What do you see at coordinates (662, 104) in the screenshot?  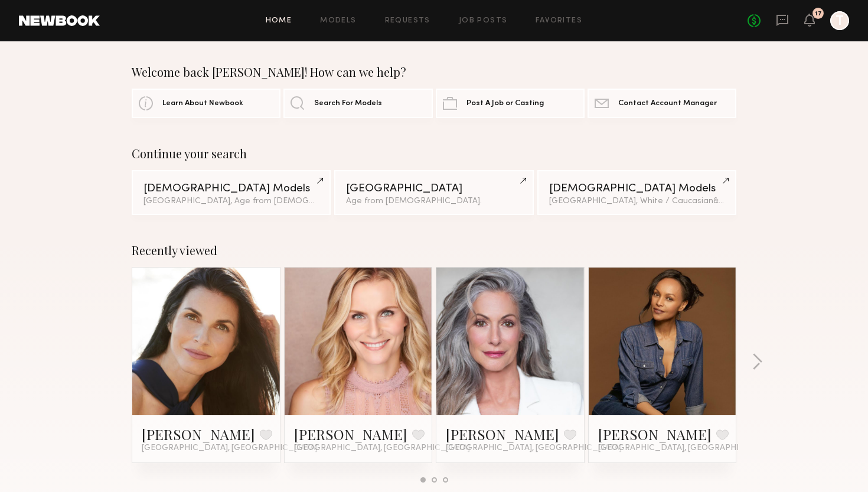 I see `a: Contact Account Manager` at bounding box center [662, 104].